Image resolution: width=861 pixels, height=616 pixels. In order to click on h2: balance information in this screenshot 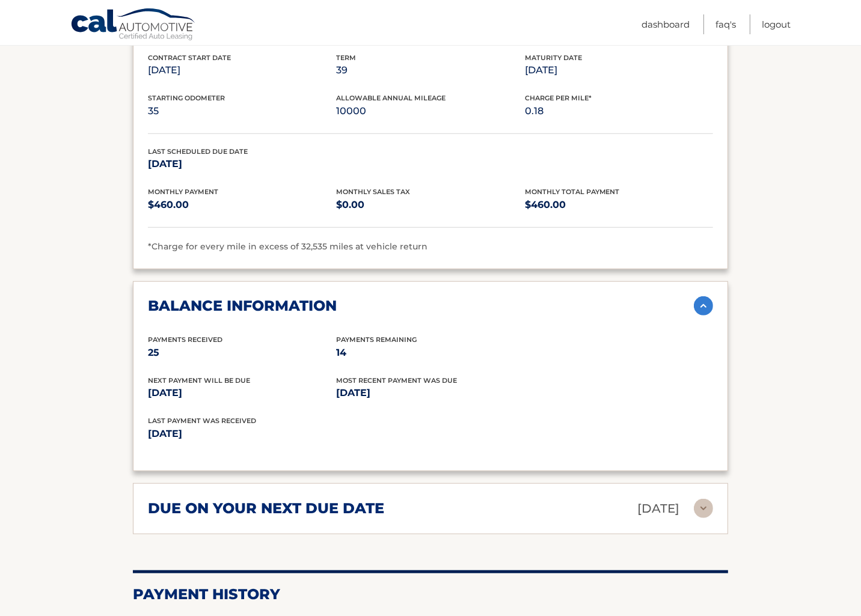, I will do `click(243, 306)`.